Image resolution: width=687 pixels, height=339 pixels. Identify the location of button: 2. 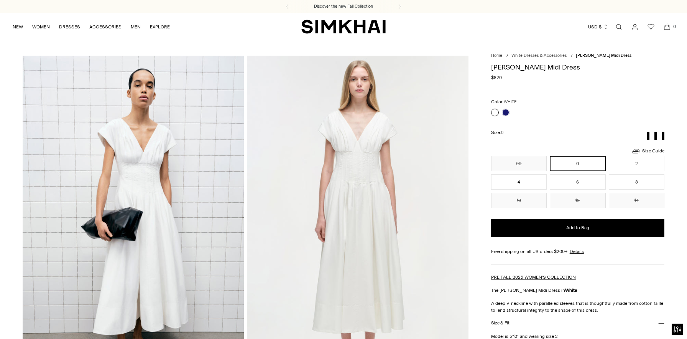
(637, 163).